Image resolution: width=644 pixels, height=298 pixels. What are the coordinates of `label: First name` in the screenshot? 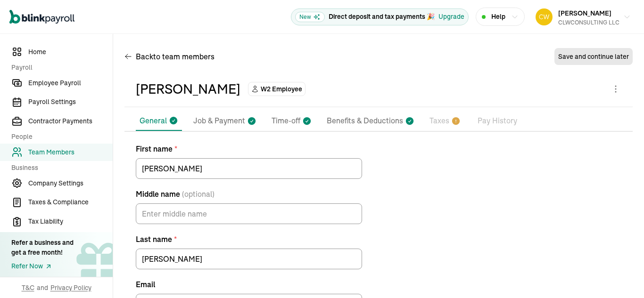 It's located at (249, 149).